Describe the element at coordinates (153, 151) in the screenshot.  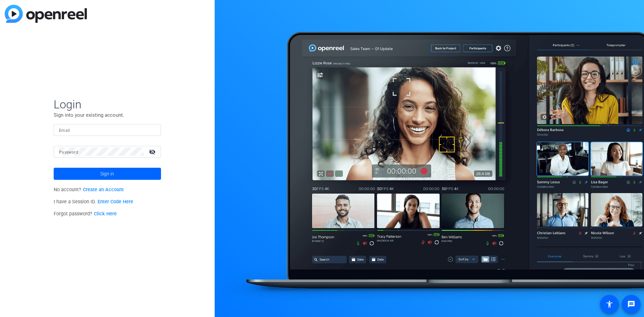
I see `mat-icon: visibility_off` at that location.